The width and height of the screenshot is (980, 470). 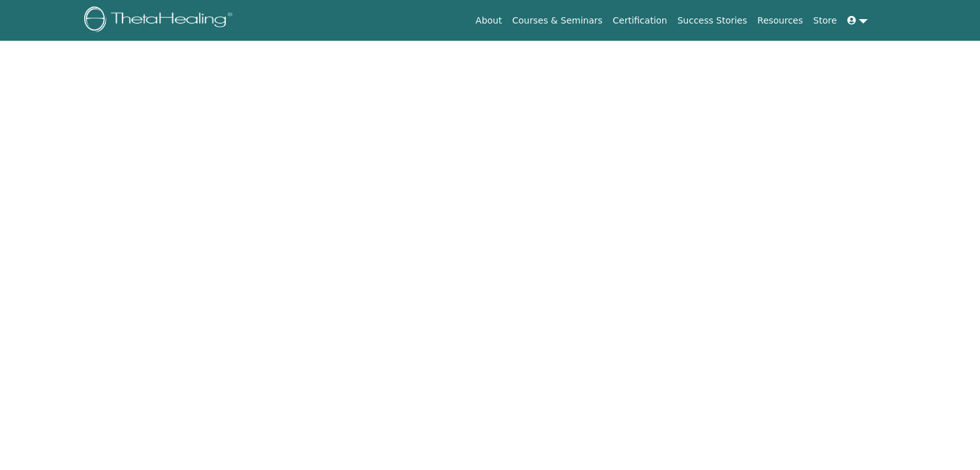 What do you see at coordinates (558, 20) in the screenshot?
I see `a: Courses & Seminars` at bounding box center [558, 20].